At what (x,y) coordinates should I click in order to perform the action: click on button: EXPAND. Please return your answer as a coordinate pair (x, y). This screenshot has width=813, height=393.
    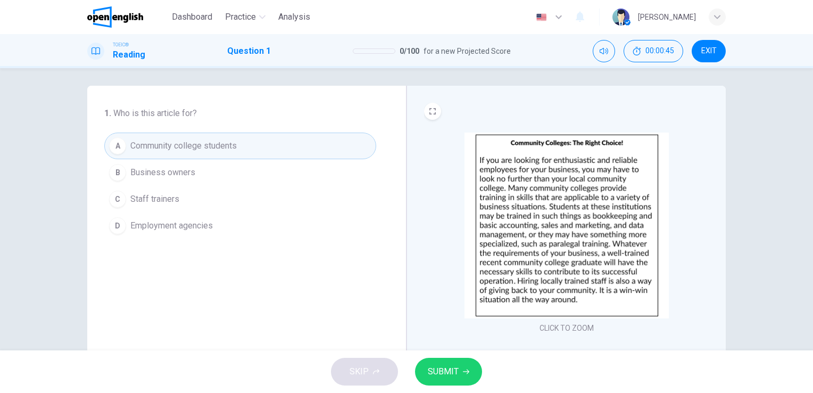
    Looking at the image, I should click on (432, 111).